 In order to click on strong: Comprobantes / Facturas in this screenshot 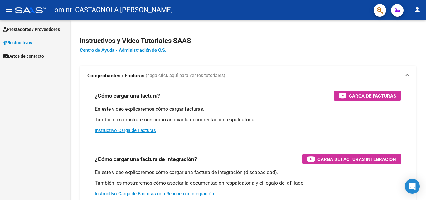, I will do `click(116, 76)`.